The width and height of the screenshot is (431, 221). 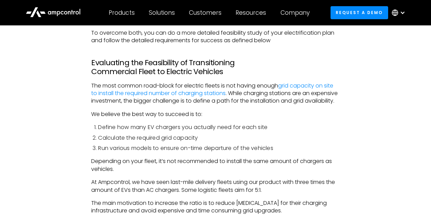 I want to click on a: grid capacity on site to install the required number of charging stations, so click(x=212, y=89).